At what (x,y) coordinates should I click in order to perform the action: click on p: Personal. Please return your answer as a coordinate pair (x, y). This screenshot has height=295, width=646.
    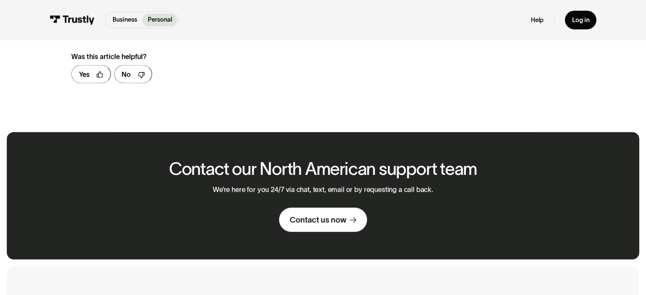
    Looking at the image, I should click on (160, 20).